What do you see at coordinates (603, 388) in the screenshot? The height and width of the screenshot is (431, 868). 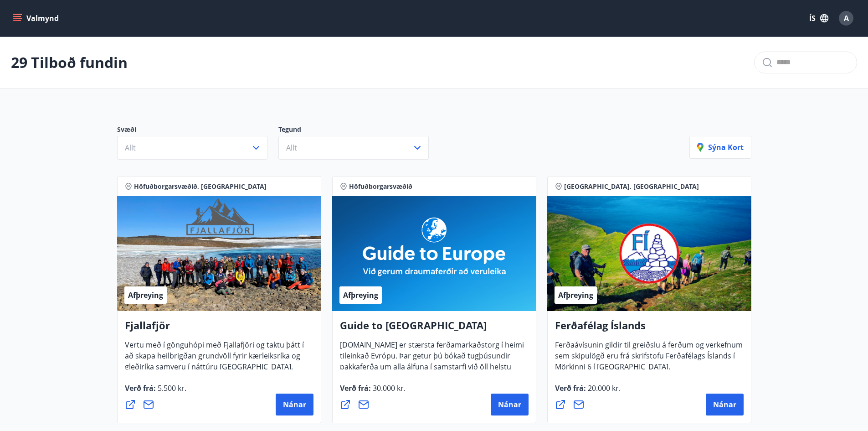 I see `span: 20.000 kr.` at bounding box center [603, 388].